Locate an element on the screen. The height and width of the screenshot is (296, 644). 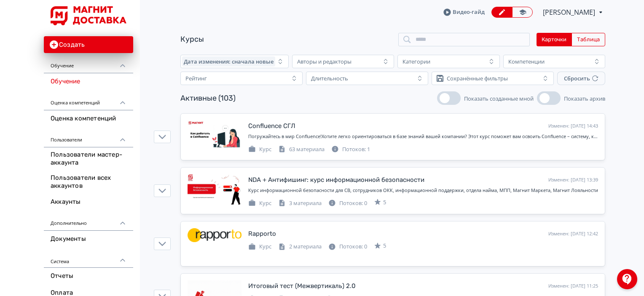
button: Категории is located at coordinates (449, 61).